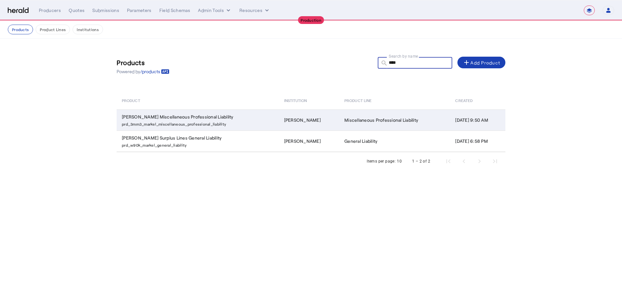 This screenshot has width=622, height=283. I want to click on div: Quotes, so click(76, 10).